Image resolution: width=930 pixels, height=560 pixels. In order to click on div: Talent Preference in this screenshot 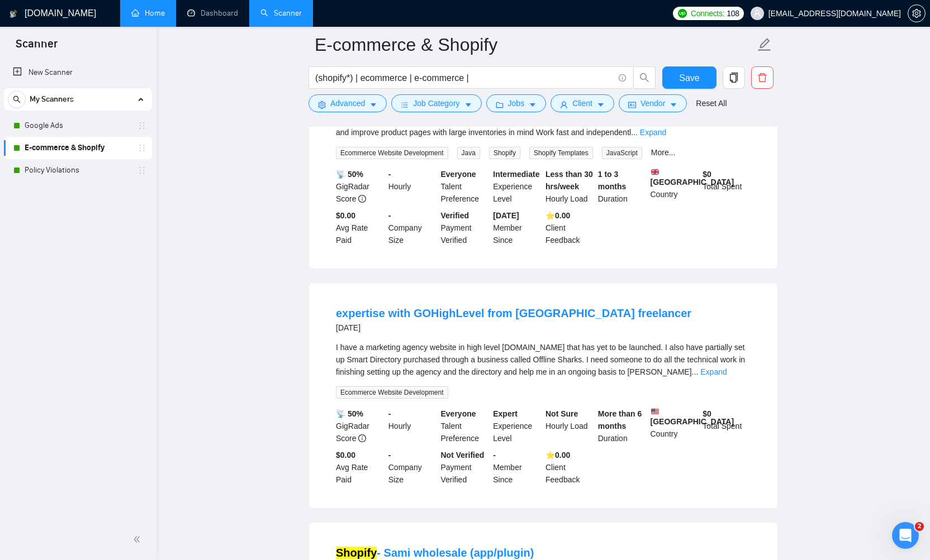, I will do `click(465, 186)`.